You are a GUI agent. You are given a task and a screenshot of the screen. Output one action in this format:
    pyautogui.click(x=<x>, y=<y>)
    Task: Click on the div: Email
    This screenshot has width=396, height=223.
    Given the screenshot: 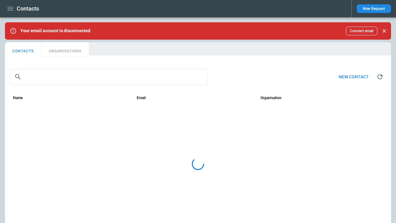 What is the action you would take?
    pyautogui.click(x=141, y=98)
    